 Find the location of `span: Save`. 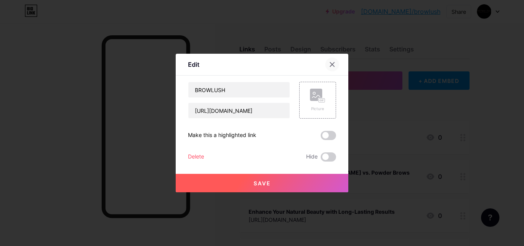

span: Save is located at coordinates (262, 183).